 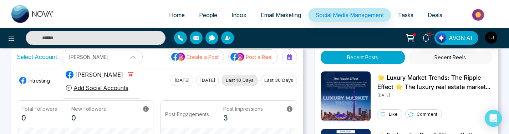 I want to click on span: Intresting, so click(x=39, y=80).